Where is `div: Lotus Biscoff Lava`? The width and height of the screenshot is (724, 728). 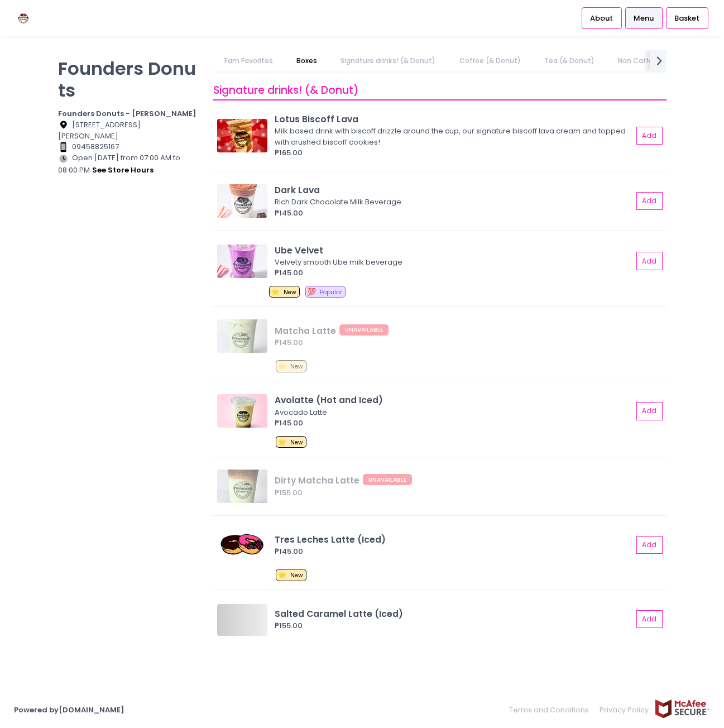
div: Lotus Biscoff Lava is located at coordinates (453, 119).